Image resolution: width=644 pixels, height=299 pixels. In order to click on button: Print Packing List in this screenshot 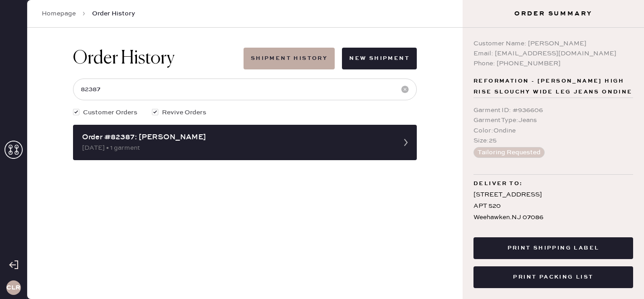, I will do `click(554, 277)`.